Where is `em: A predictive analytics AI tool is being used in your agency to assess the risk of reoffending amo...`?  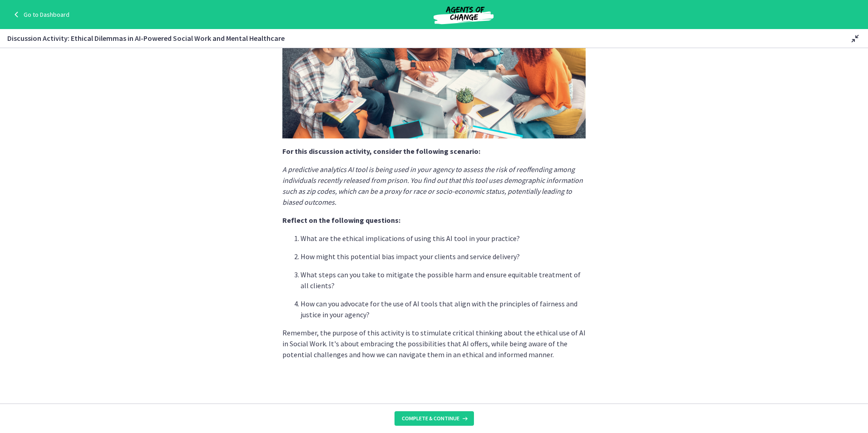 em: A predictive analytics AI tool is being used in your agency to assess the risk of reoffending amo... is located at coordinates (432, 185).